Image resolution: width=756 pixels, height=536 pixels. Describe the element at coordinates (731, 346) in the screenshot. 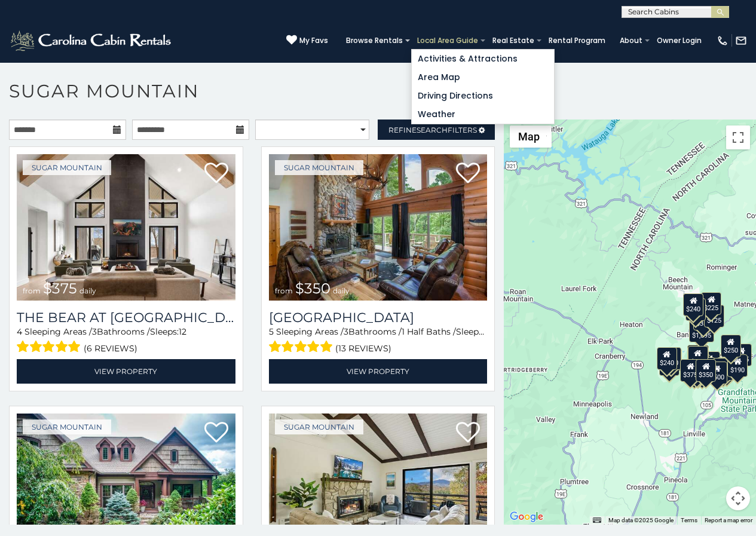

I see `div: $250` at that location.